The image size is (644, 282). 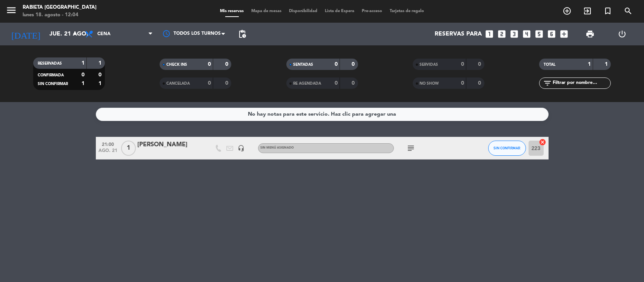 I want to click on span: TOTAL, so click(x=549, y=65).